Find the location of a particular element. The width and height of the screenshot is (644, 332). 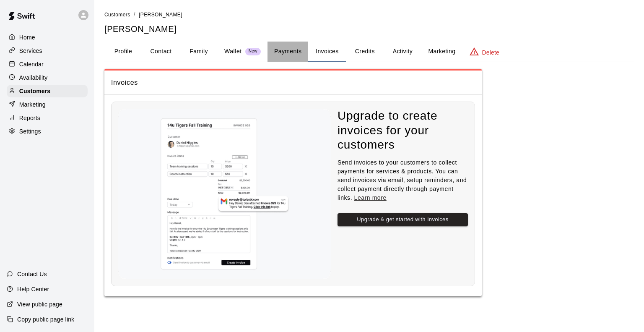

p: Services is located at coordinates (31, 51).